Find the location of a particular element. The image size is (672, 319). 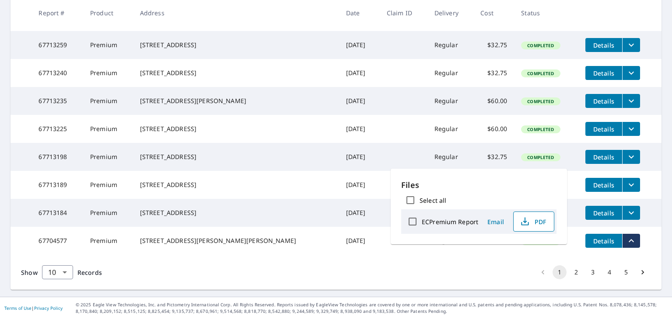

button: page 1 is located at coordinates (559, 272).